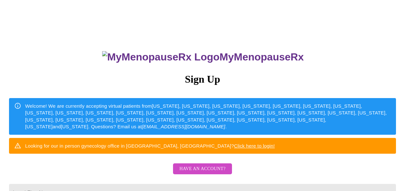  What do you see at coordinates (202, 169) in the screenshot?
I see `button: Have an account?` at bounding box center [202, 169].